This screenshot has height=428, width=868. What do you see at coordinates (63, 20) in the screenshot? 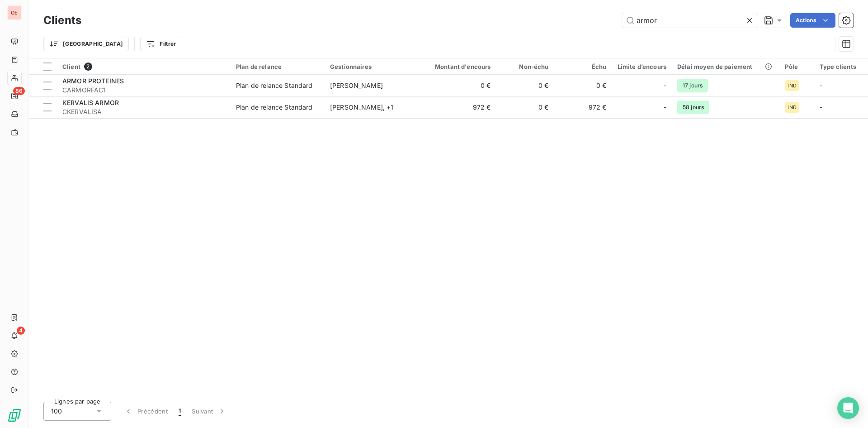
I see `h3: Clients` at bounding box center [63, 20].